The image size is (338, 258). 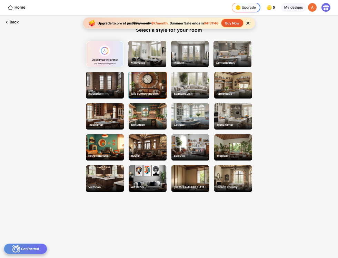 I want to click on div: Bohemian, so click(x=148, y=125).